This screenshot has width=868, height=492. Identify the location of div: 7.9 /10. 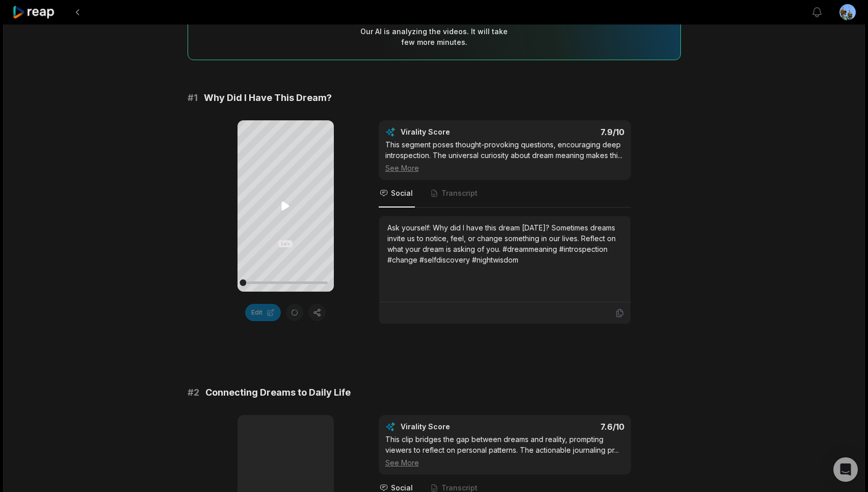
(569, 132).